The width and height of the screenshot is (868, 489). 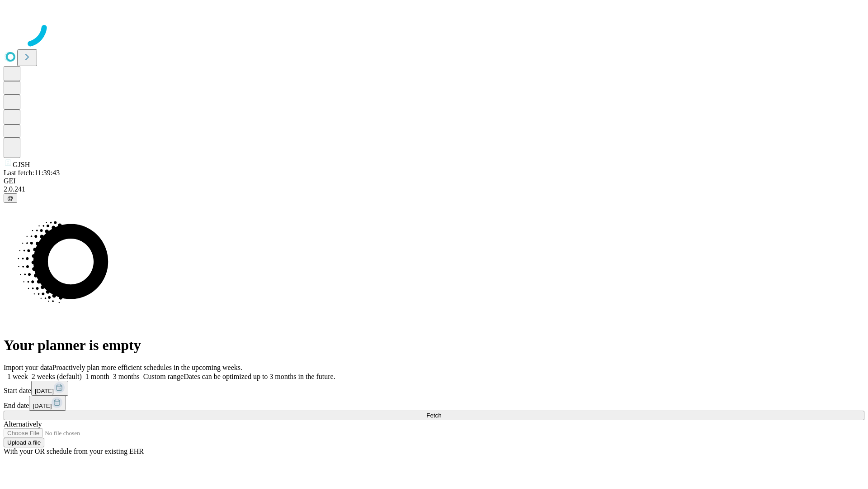 I want to click on span: 1 week, so click(x=17, y=376).